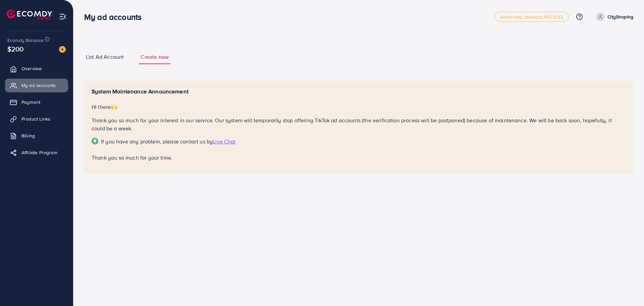  Describe the element at coordinates (39, 152) in the screenshot. I see `span: Affiliate Program` at that location.